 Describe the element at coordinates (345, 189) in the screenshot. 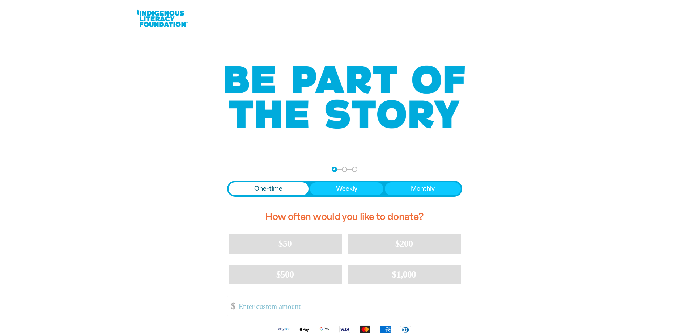

I see `div: Donation frequency` at that location.